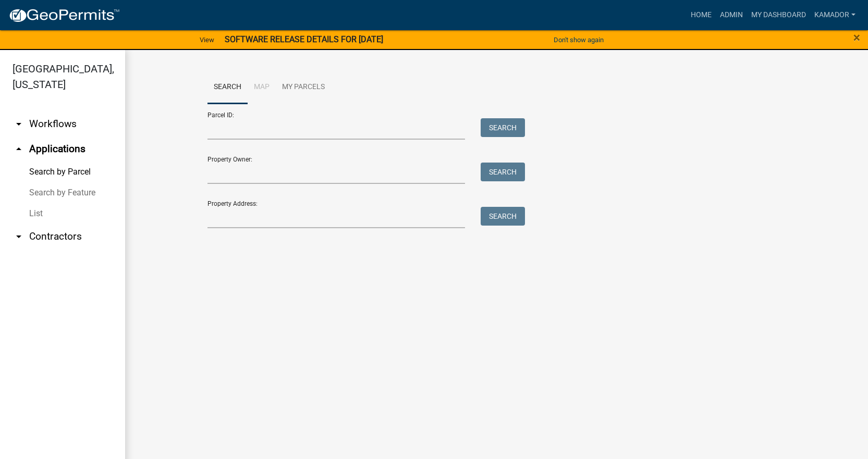  I want to click on button: Close, so click(856, 37).